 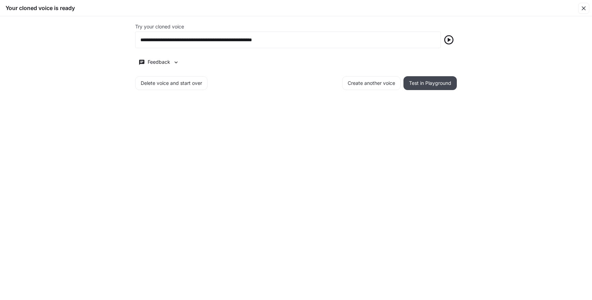 I want to click on button: Delete voice and start over, so click(x=171, y=83).